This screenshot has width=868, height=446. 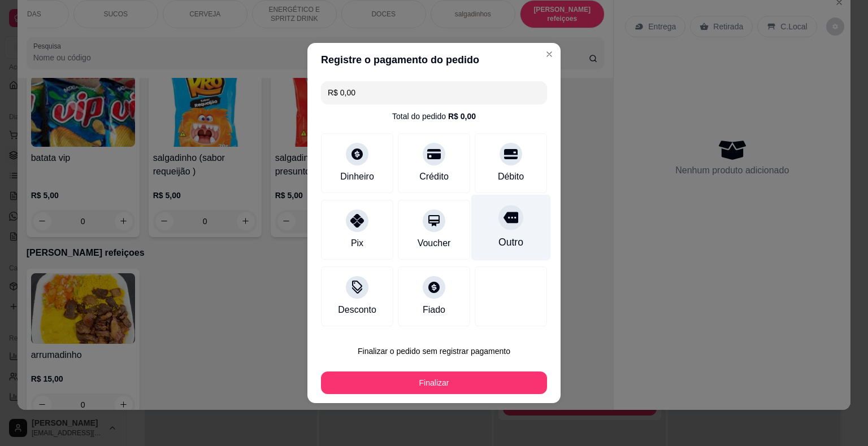 I want to click on div: Fiado, so click(x=434, y=310).